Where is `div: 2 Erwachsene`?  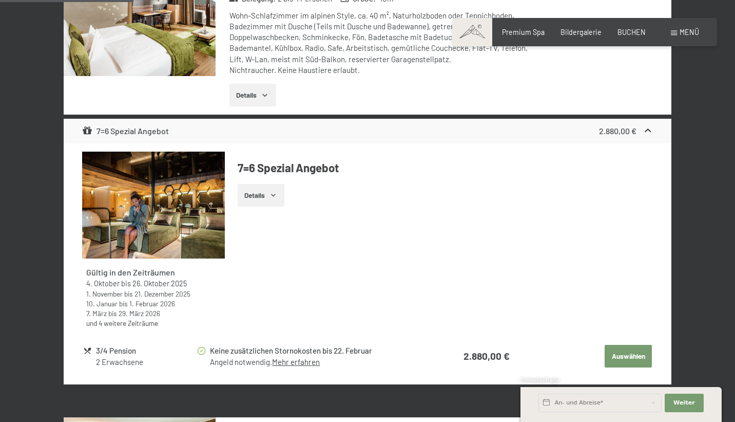
div: 2 Erwachsene is located at coordinates (146, 362).